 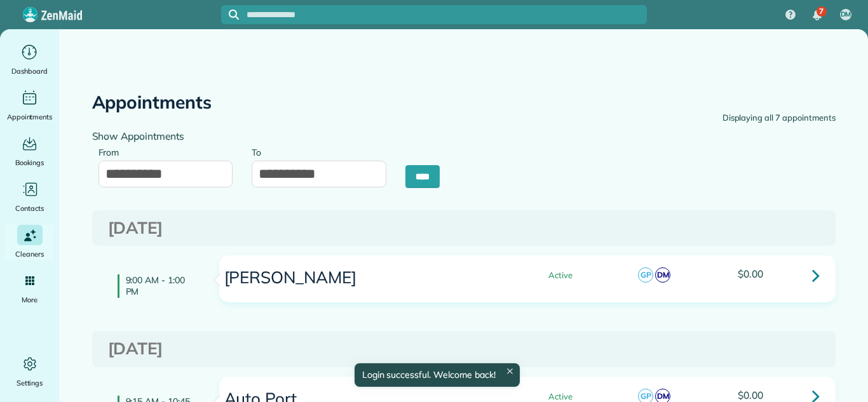 I want to click on span: Appointments, so click(x=30, y=117).